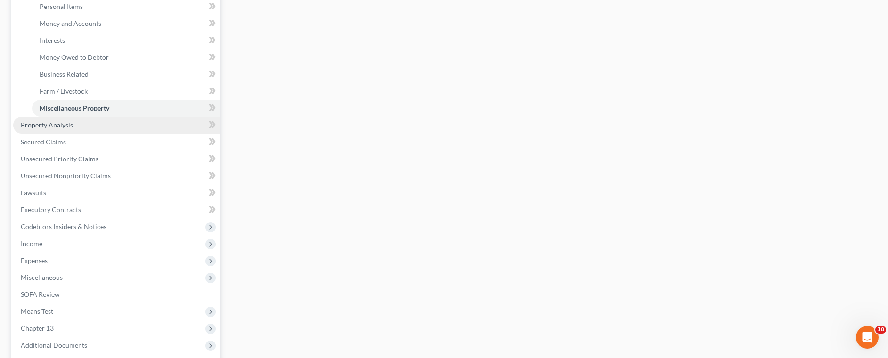 Image resolution: width=888 pixels, height=358 pixels. What do you see at coordinates (47, 125) in the screenshot?
I see `span: Property Analysis` at bounding box center [47, 125].